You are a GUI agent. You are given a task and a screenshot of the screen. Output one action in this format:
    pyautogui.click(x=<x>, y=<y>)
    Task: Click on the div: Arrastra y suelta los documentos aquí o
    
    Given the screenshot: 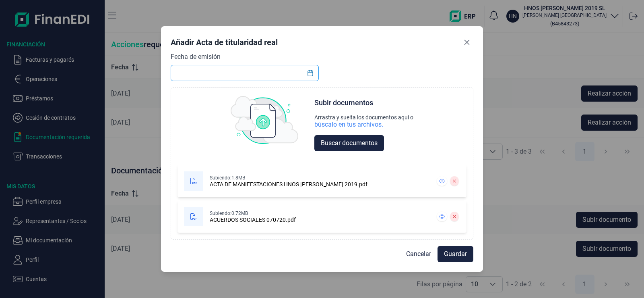 What is the action you would take?
    pyautogui.click(x=364, y=117)
    